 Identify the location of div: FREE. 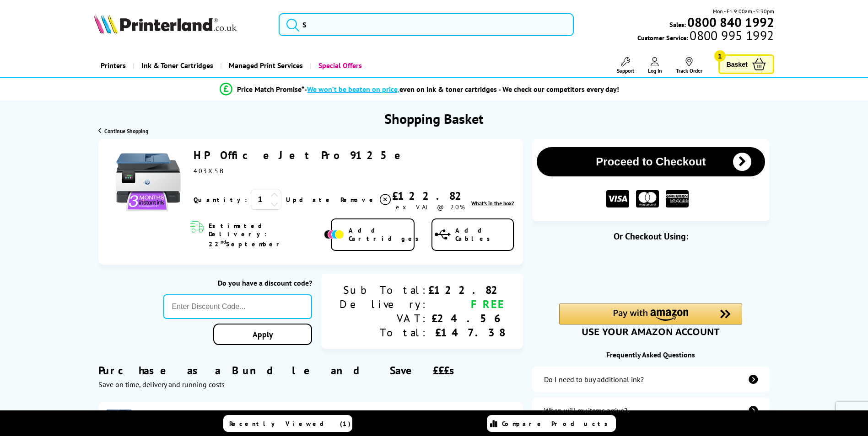
(467, 304).